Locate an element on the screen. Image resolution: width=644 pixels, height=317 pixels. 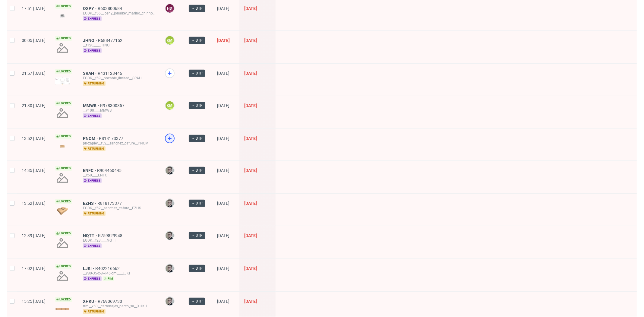
div: __y80-35-x-8-x-45-cm____LJKI is located at coordinates (119, 273).